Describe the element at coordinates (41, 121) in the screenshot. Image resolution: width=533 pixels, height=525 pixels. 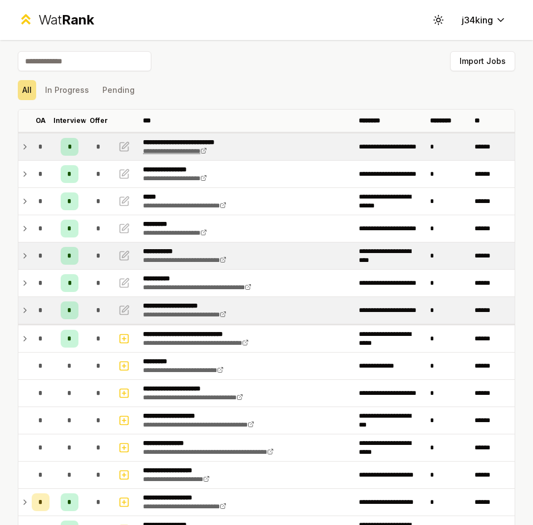
I see `p: OA` at that location.